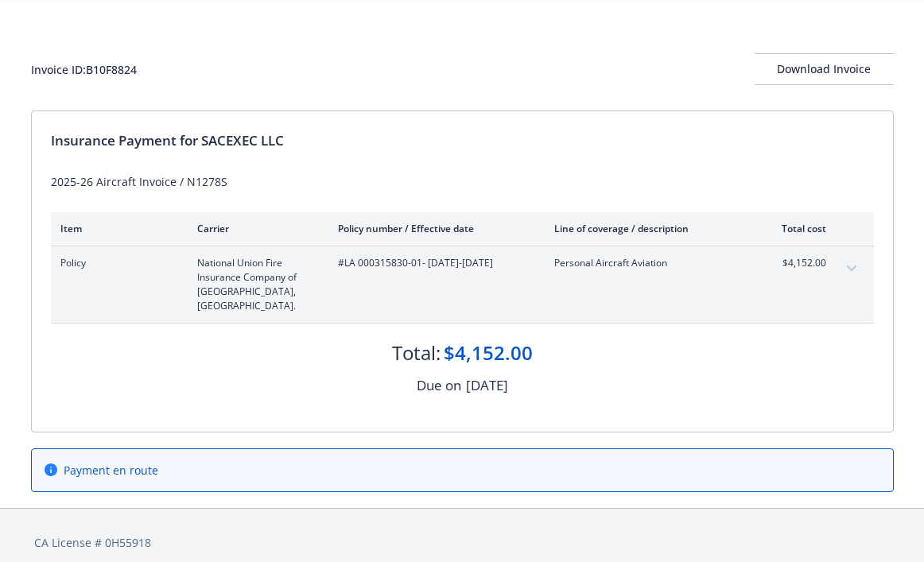 This screenshot has height=562, width=924. Describe the element at coordinates (851, 269) in the screenshot. I see `button: expand content` at that location.